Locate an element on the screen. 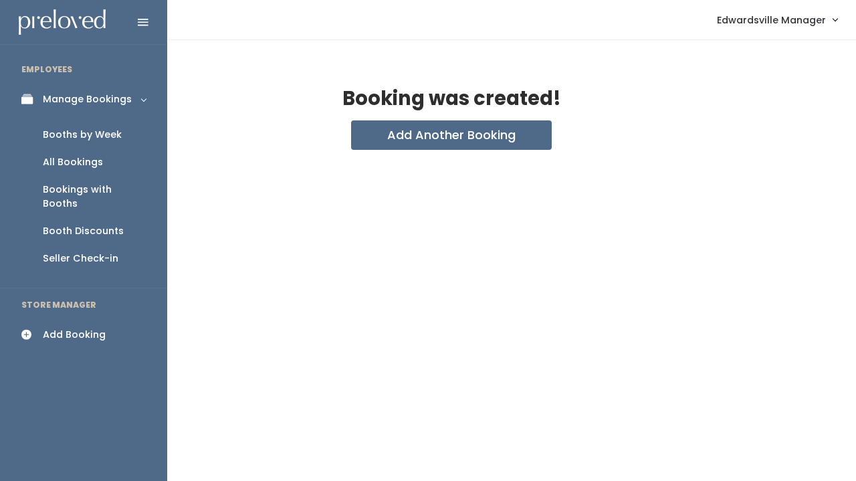 The height and width of the screenshot is (481, 856). a: Add Another Booking is located at coordinates (451, 135).